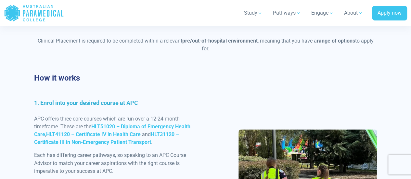  I want to click on strong: HLT51020 – Diploma of Emergency Health Care, so click(112, 130).